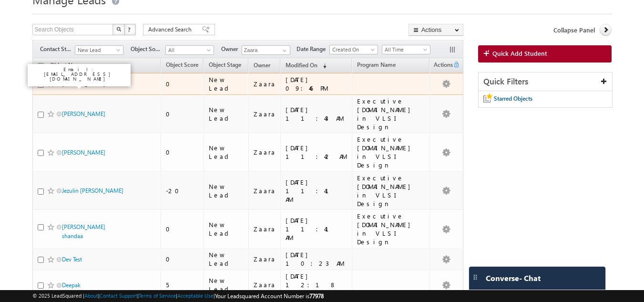 The height and width of the screenshot is (302, 644). I want to click on span: 77978, so click(316, 296).